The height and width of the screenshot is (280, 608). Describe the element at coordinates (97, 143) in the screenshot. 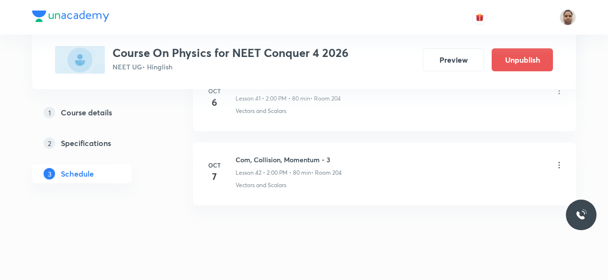

I see `a: 2Specifications` at that location.